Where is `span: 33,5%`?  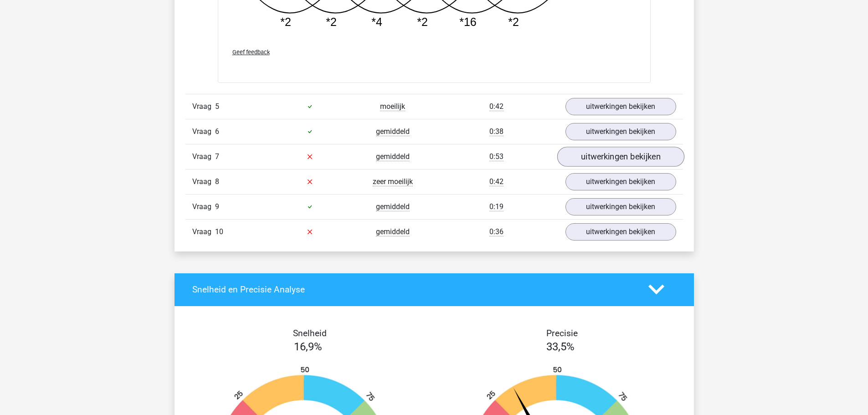
span: 33,5% is located at coordinates (560, 347).